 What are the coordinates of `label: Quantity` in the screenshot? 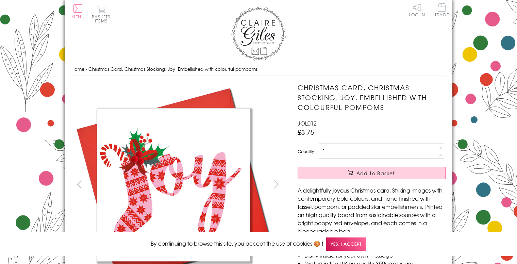 It's located at (306, 151).